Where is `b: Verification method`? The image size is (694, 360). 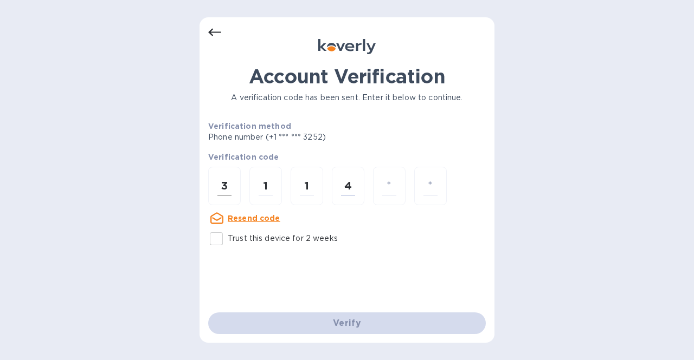 b: Verification method is located at coordinates (249, 126).